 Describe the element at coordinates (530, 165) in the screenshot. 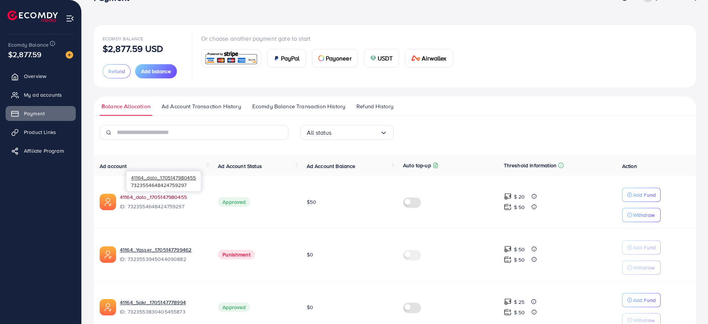

I see `p: Threshold information` at that location.